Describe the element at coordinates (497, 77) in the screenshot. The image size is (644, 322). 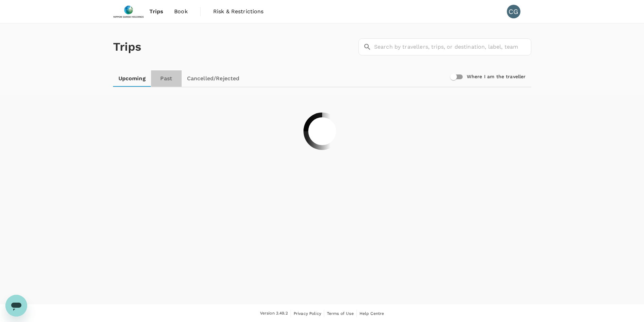
I see `h6: Where I am the traveller` at that location.